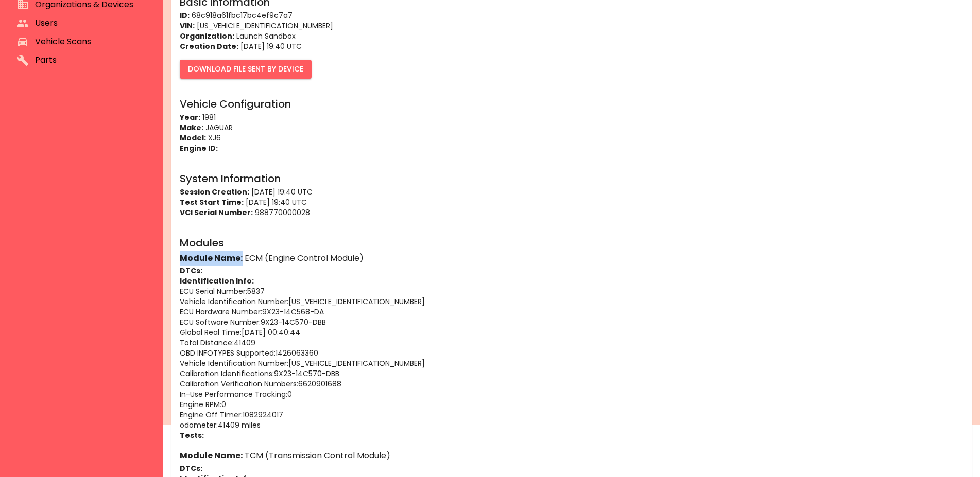  What do you see at coordinates (572, 212) in the screenshot?
I see `p: 988770000028` at bounding box center [572, 212].